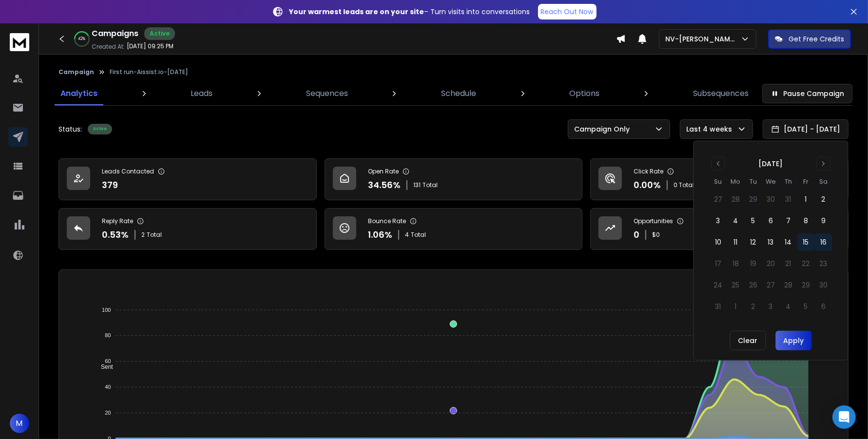  I want to click on button: 13, so click(771, 242).